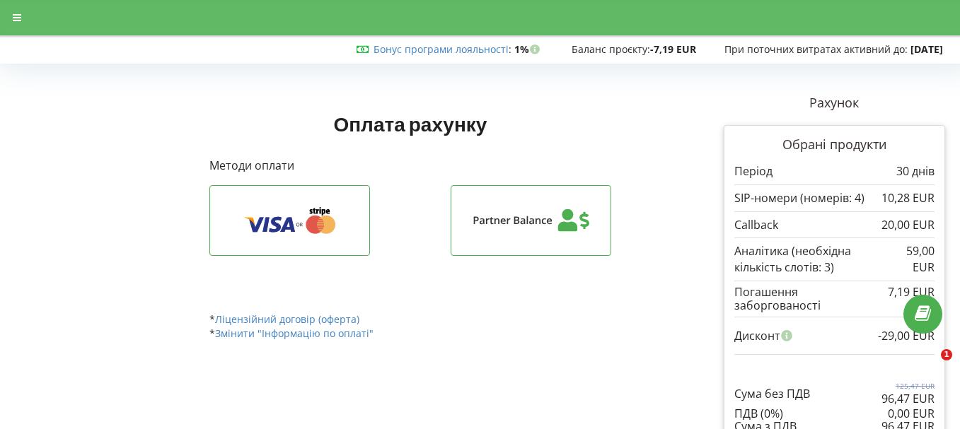 The width and height of the screenshot is (960, 429). What do you see at coordinates (753, 171) in the screenshot?
I see `p: Період` at bounding box center [753, 171].